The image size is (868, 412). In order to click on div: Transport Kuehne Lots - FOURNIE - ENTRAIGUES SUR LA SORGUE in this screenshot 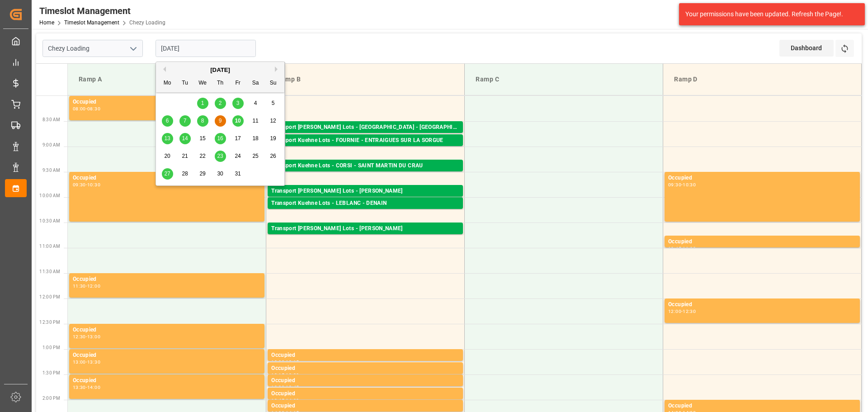, I will do `click(365, 141)`.